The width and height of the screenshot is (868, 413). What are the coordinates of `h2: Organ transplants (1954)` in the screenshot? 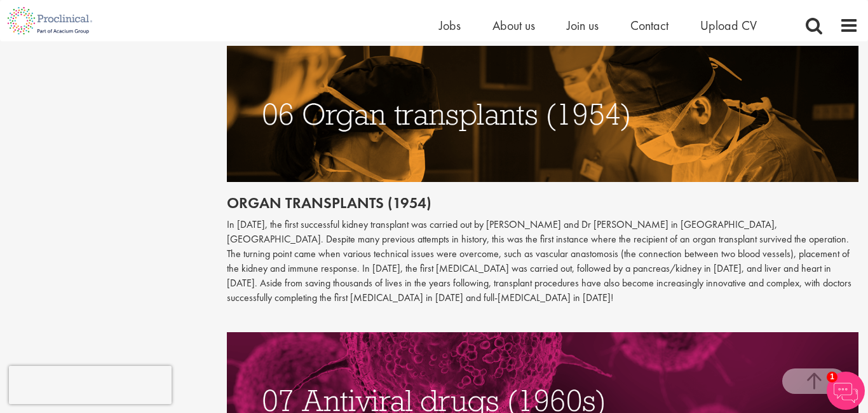 It's located at (543, 202).